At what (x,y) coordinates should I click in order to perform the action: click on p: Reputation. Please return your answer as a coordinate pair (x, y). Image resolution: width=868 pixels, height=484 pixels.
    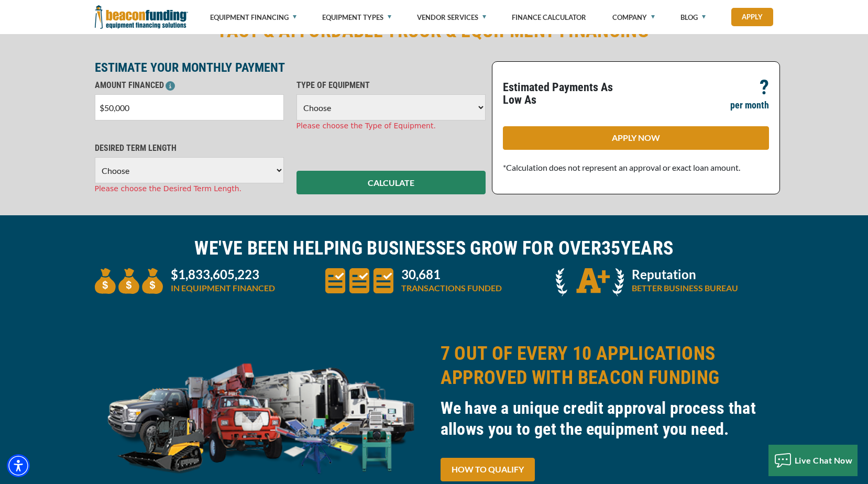
    Looking at the image, I should click on (685, 275).